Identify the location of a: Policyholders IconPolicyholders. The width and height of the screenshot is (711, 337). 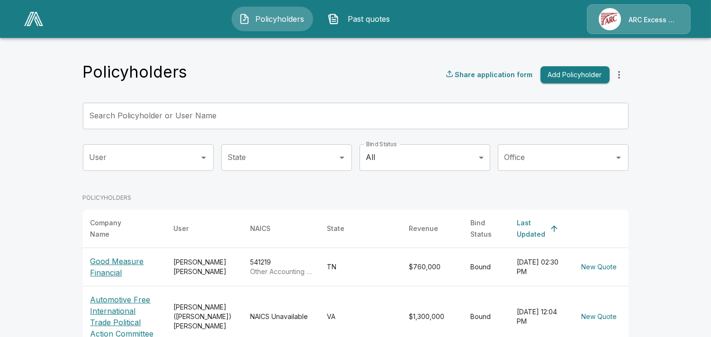
(272, 19).